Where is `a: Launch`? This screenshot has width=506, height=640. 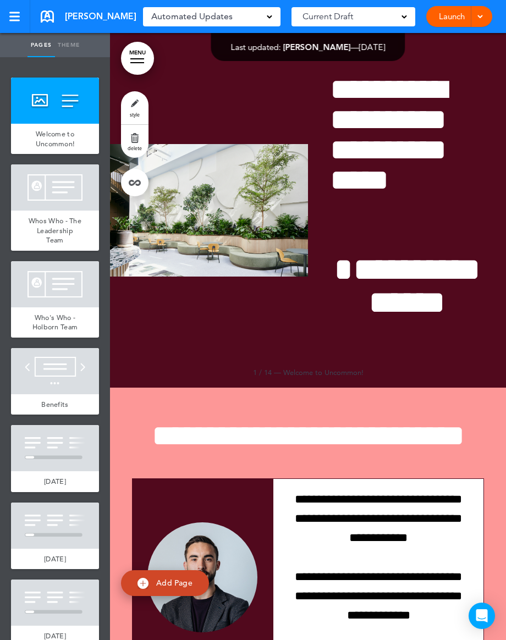 a: Launch is located at coordinates (451, 16).